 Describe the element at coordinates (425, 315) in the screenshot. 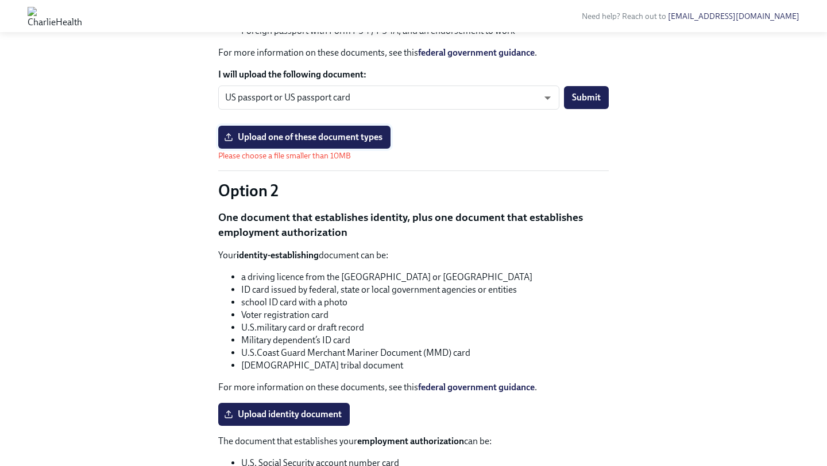

I see `li: Voter registration card` at that location.